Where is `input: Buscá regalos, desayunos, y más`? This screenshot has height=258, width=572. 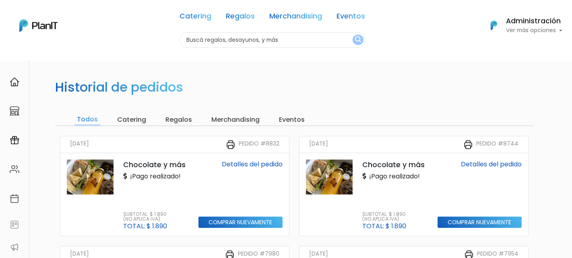
input: Buscá regalos, desayunos, y más is located at coordinates (272, 40).